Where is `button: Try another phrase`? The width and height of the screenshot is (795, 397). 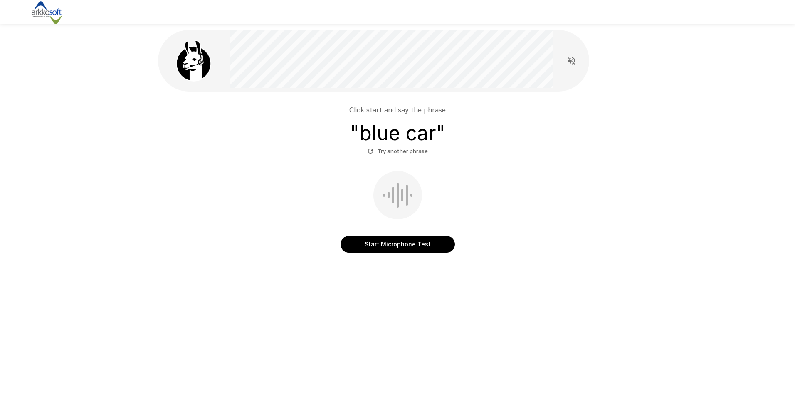 button: Try another phrase is located at coordinates (397, 151).